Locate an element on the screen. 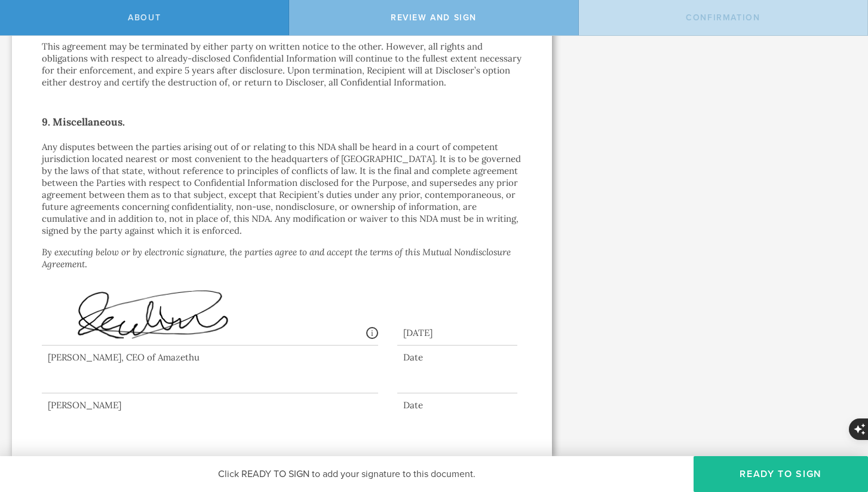 The width and height of the screenshot is (868, 492). span: About is located at coordinates (144, 17).